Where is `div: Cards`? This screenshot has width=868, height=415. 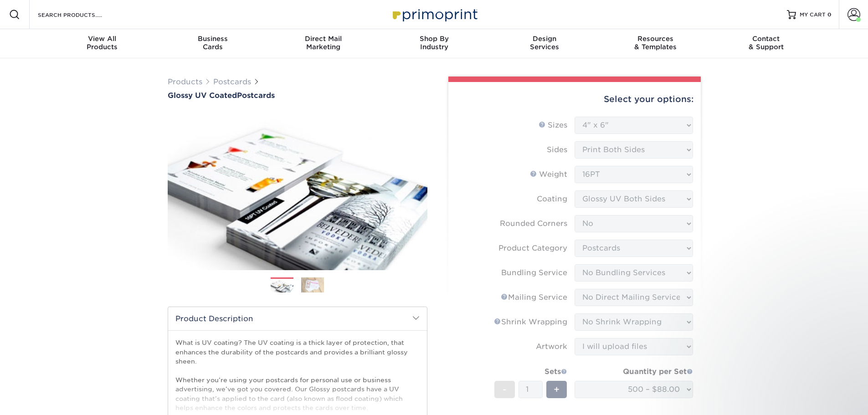
div: Cards is located at coordinates (212, 43).